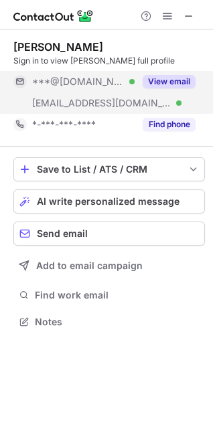 The image size is (213, 427). Describe the element at coordinates (108, 202) in the screenshot. I see `span: AI write personalized message` at that location.